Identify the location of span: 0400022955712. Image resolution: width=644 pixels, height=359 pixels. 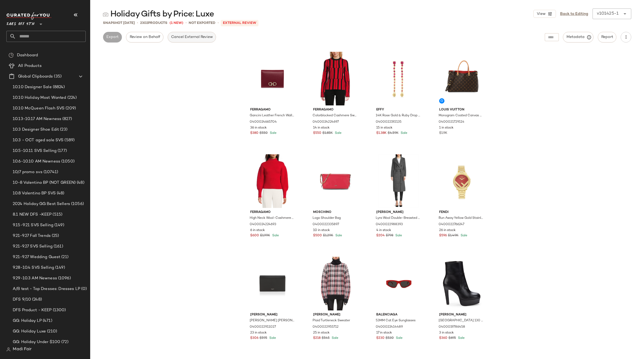
(326, 327).